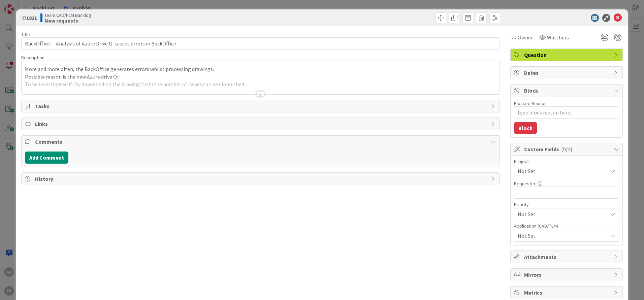 This screenshot has width=644, height=300. What do you see at coordinates (567, 293) in the screenshot?
I see `span: Metrics` at bounding box center [567, 293].